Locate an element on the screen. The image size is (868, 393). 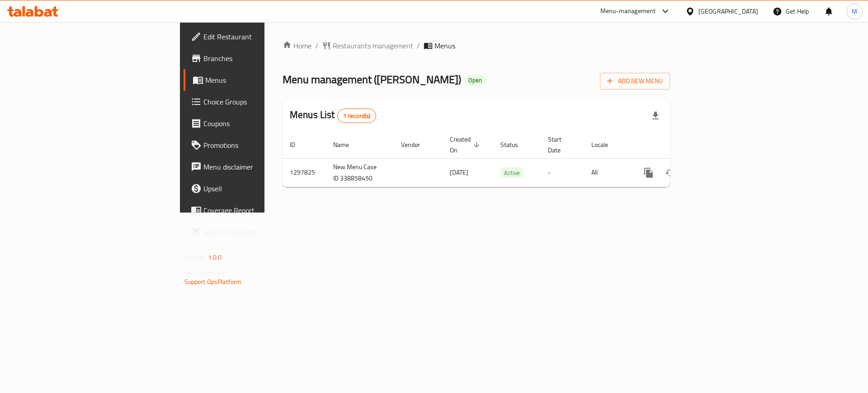
div: Menu-management is located at coordinates (628, 11).